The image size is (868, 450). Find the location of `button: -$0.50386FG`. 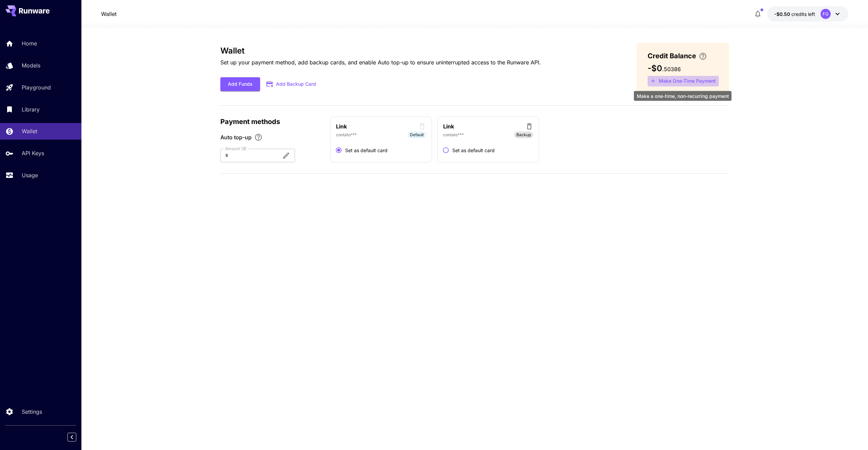

button: -$0.50386FG is located at coordinates (808, 14).